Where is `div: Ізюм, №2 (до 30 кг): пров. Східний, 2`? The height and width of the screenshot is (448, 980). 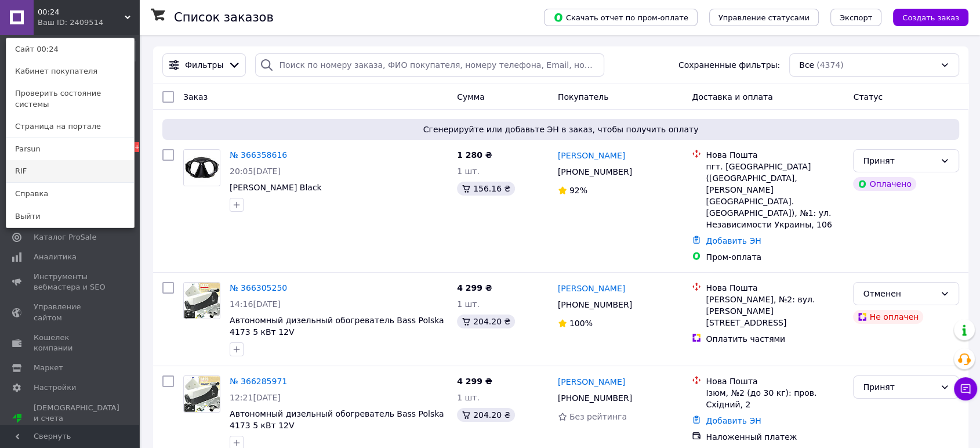 div: Ізюм, №2 (до 30 кг): пров. Східний, 2 is located at coordinates (775, 398).